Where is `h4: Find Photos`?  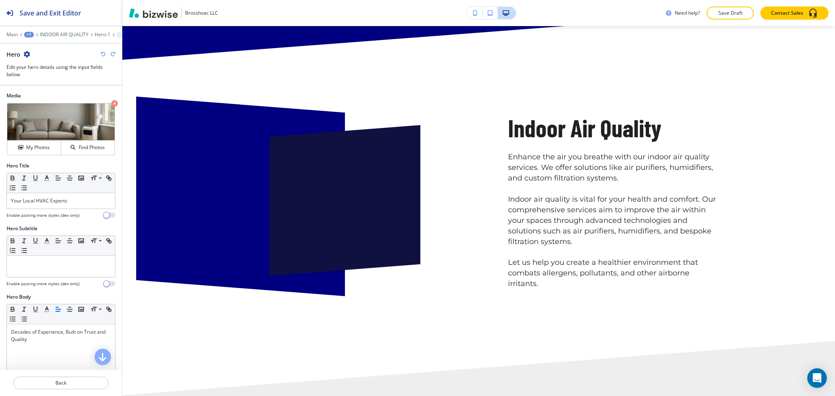 h4: Find Photos is located at coordinates (92, 148).